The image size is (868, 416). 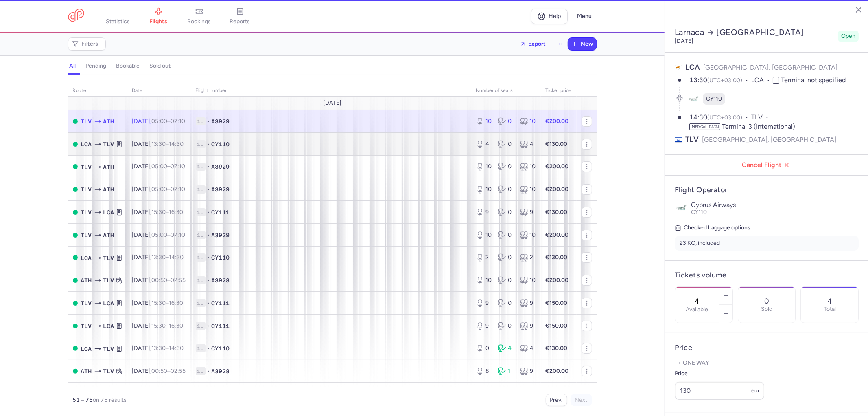 I want to click on p: One way, so click(x=767, y=363).